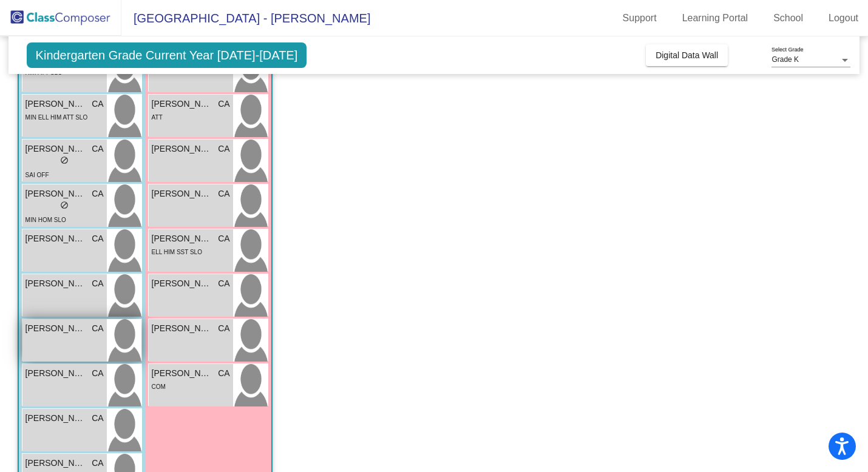 This screenshot has width=868, height=472. I want to click on span: SAI OFF, so click(37, 175).